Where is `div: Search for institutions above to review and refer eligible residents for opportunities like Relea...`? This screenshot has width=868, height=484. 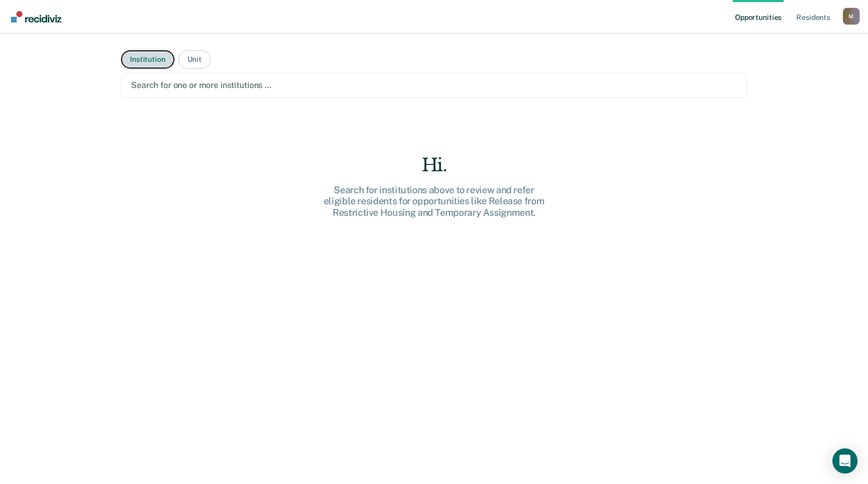 div: Search for institutions above to review and refer eligible residents for opportunities like Relea... is located at coordinates (434, 201).